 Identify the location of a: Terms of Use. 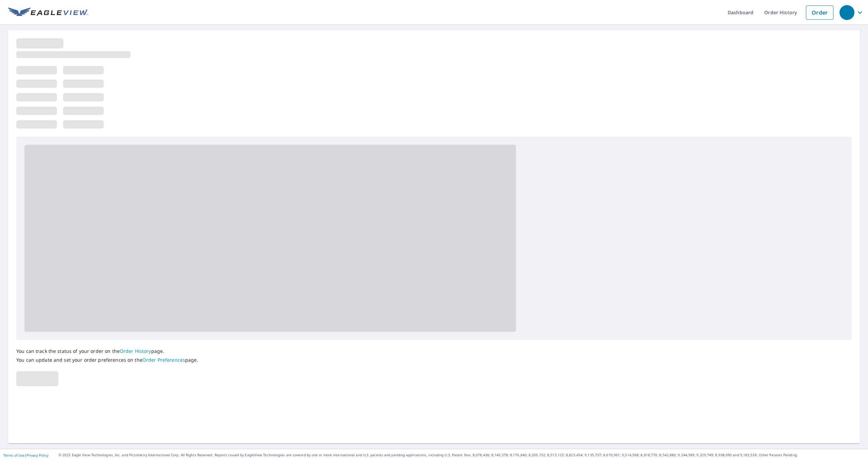
(14, 455).